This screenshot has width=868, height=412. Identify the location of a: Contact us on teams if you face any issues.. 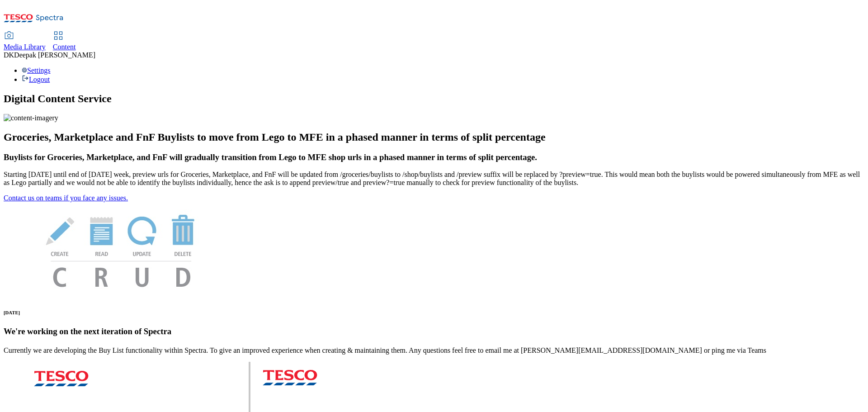
(66, 198).